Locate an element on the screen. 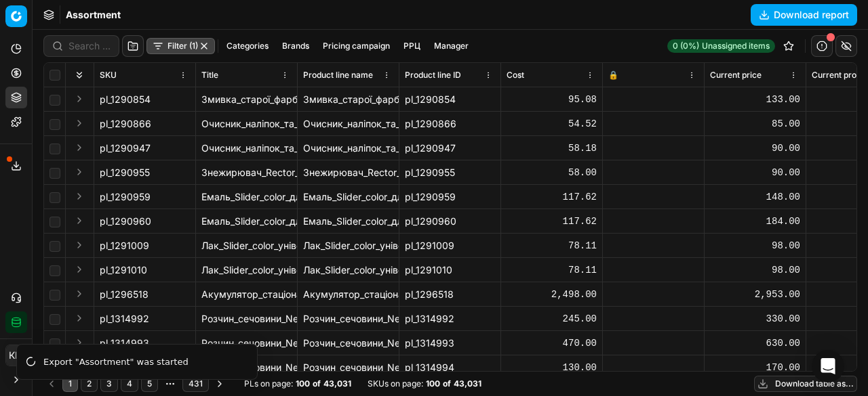  div: pl_1290947 is located at coordinates (450, 148).